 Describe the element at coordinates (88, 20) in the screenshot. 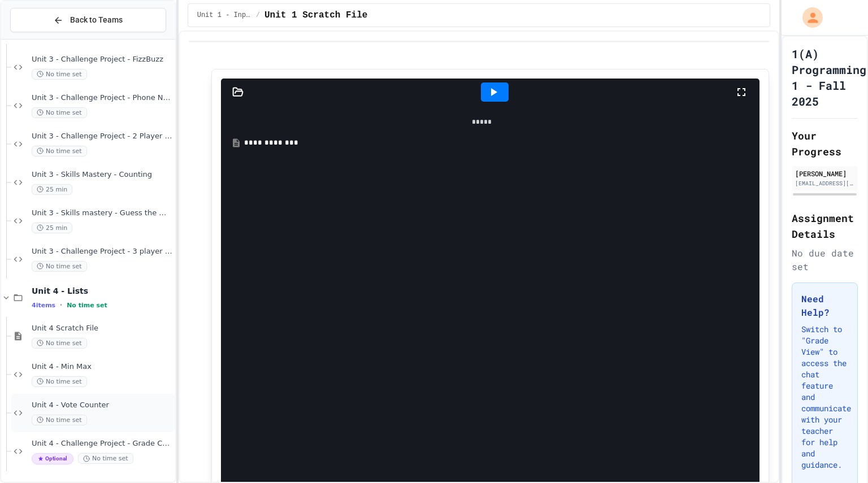

I see `button: Back to Teams` at that location.